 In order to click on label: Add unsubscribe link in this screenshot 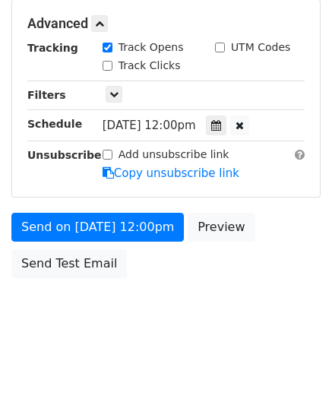, I will do `click(174, 154)`.